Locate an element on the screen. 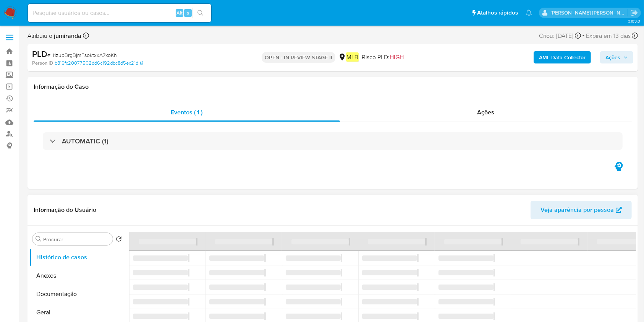  input: Procurar is located at coordinates (76, 239).